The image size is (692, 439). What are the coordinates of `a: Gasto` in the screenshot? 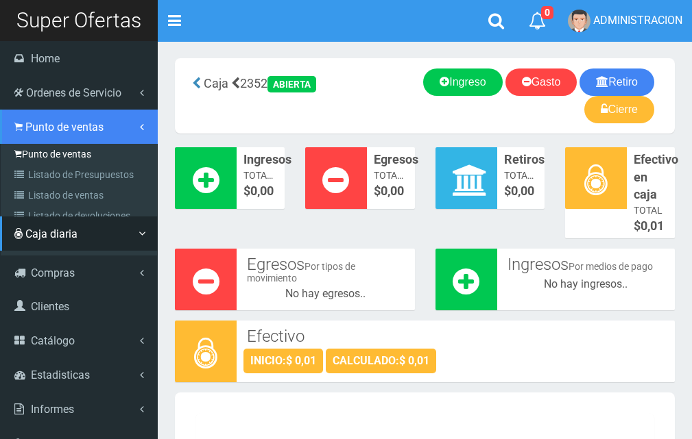 It's located at (541, 82).